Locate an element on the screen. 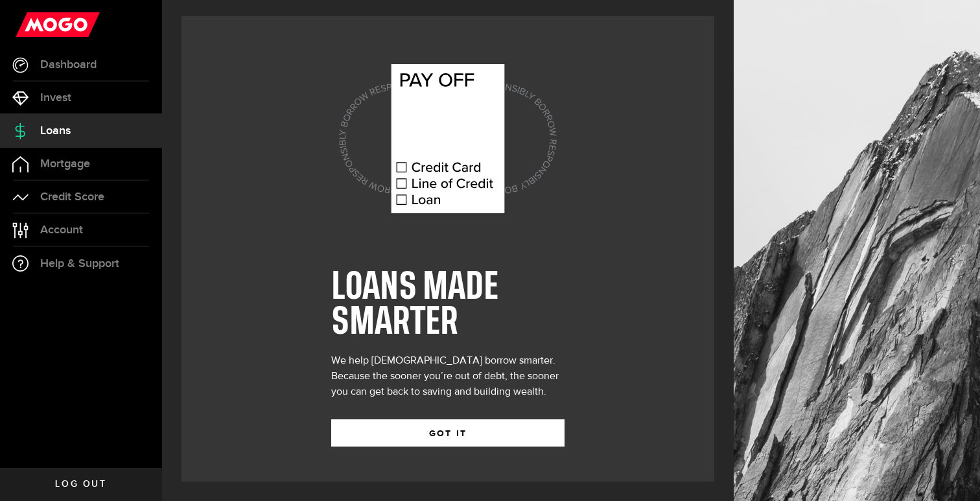 The width and height of the screenshot is (980, 501). h1: LOANS MADE SMARTER is located at coordinates (448, 305).